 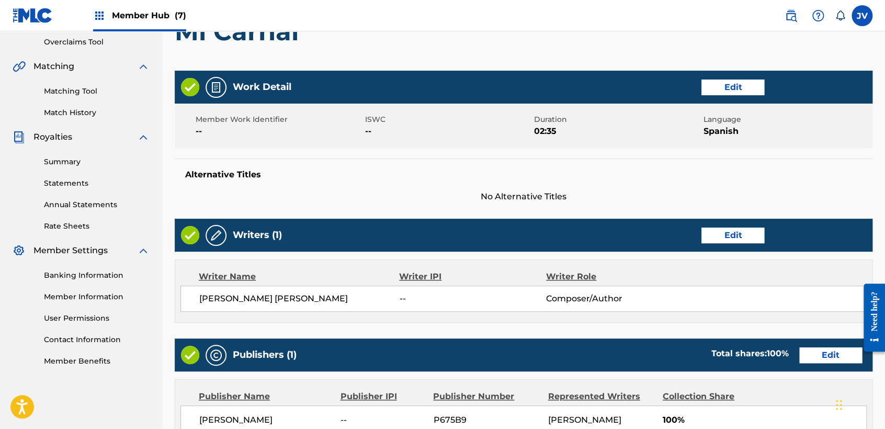 I want to click on h5: Alternative Titles, so click(x=524, y=175).